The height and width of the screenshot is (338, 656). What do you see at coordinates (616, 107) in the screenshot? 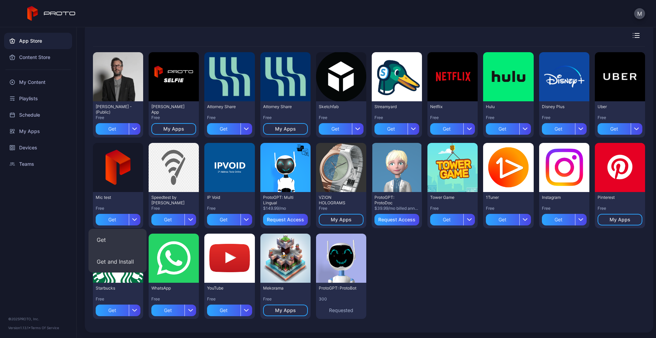
I see `div: Uber` at bounding box center [616, 107].